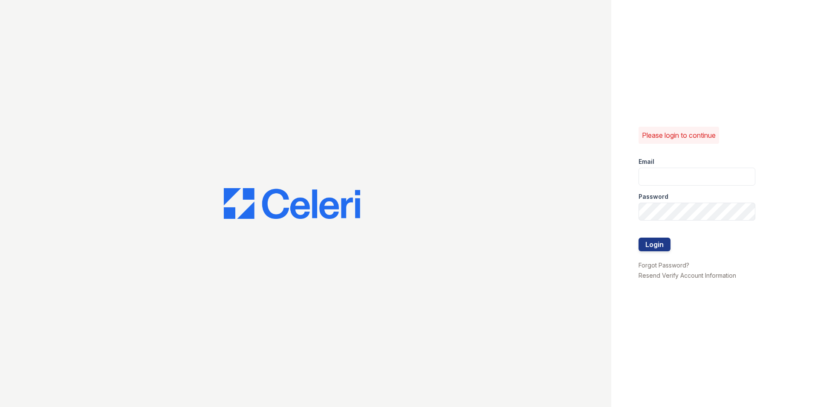  What do you see at coordinates (664, 265) in the screenshot?
I see `a: Forgot Password?` at bounding box center [664, 265].